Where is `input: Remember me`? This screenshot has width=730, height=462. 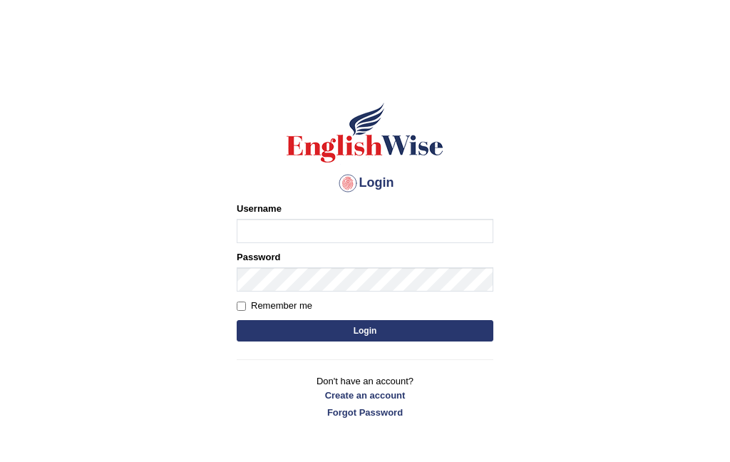
input: Remember me is located at coordinates (241, 306).